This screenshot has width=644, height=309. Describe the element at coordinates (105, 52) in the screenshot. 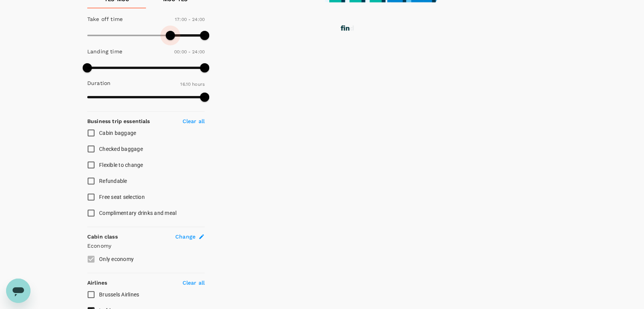

I see `p: Landing time` at that location.